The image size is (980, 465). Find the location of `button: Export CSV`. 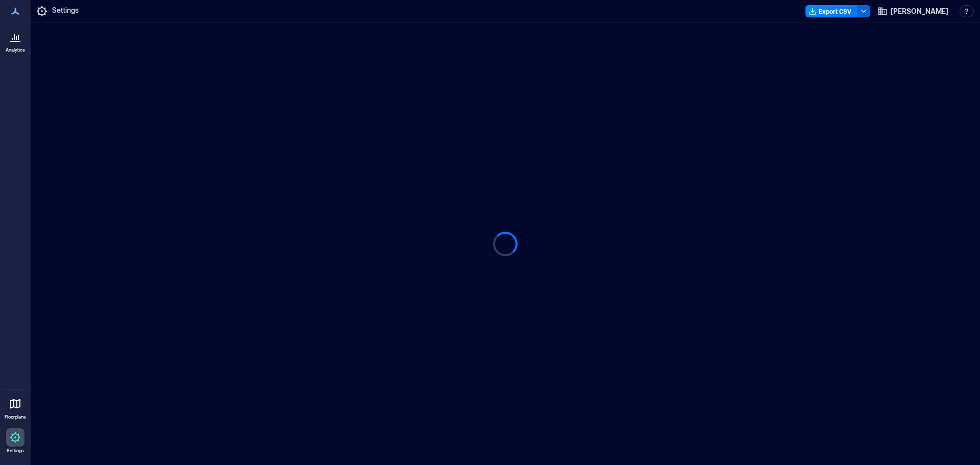

button: Export CSV is located at coordinates (831, 11).